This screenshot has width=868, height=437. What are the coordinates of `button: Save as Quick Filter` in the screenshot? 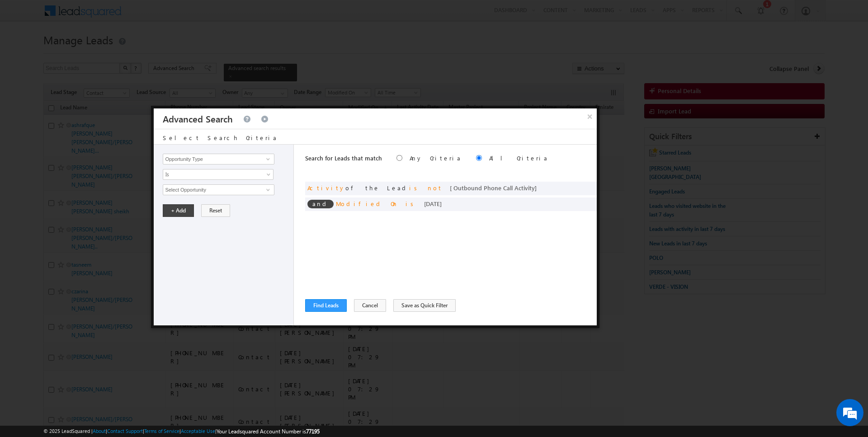 It's located at (425, 306).